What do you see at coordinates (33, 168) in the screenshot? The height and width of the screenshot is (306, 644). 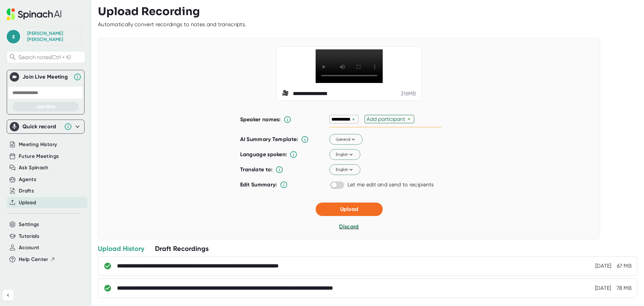 I see `button: Ask Spinach` at bounding box center [33, 168].